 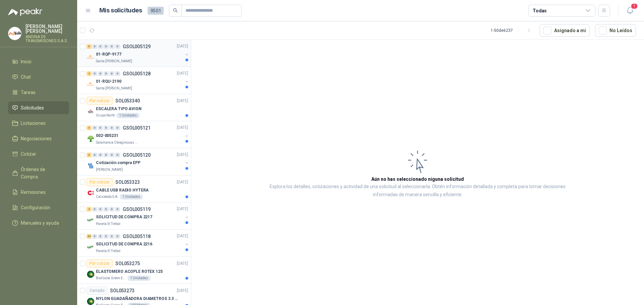 I want to click on a: Tareas, so click(x=39, y=92).